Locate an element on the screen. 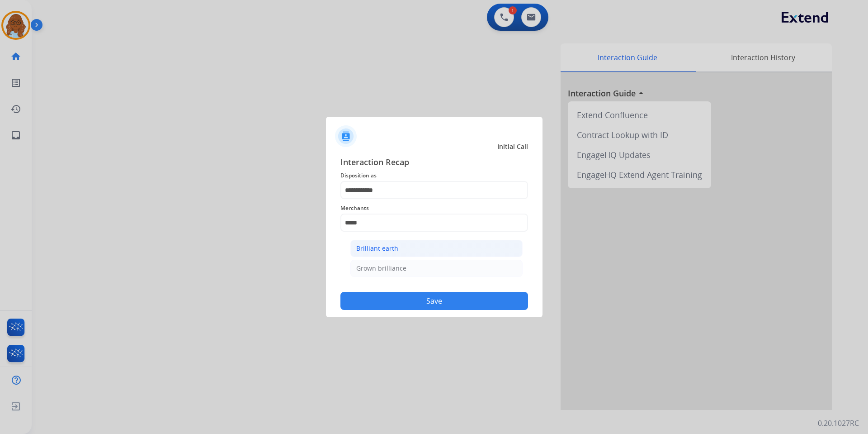 The width and height of the screenshot is (868, 434). span: Initial Call is located at coordinates (512, 146).